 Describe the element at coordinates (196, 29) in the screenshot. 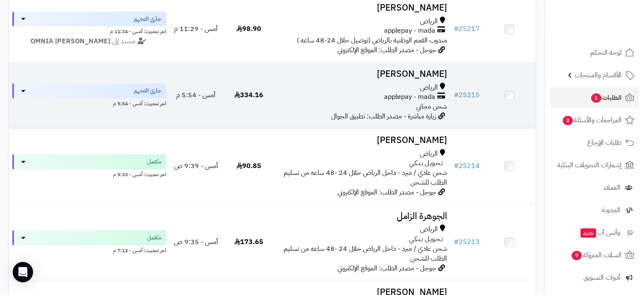

I see `span: أمس - 11:29 م` at that location.